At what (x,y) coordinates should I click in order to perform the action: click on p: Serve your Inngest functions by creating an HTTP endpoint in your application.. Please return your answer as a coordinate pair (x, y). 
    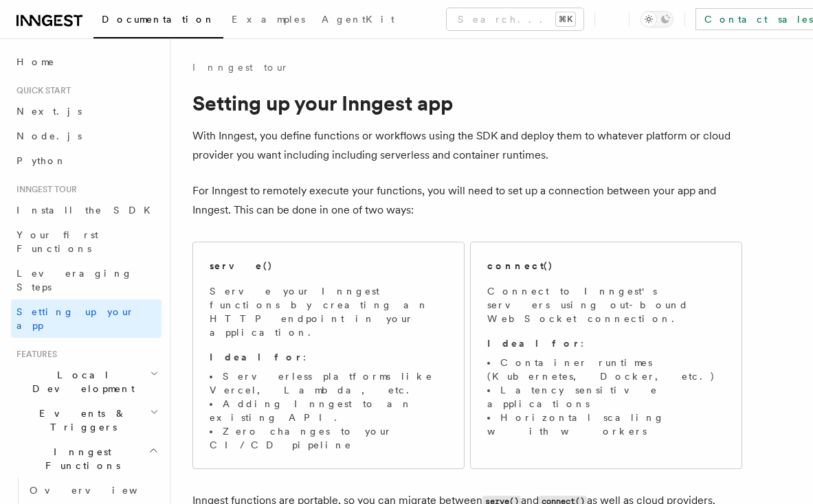
    Looking at the image, I should click on (328, 312).